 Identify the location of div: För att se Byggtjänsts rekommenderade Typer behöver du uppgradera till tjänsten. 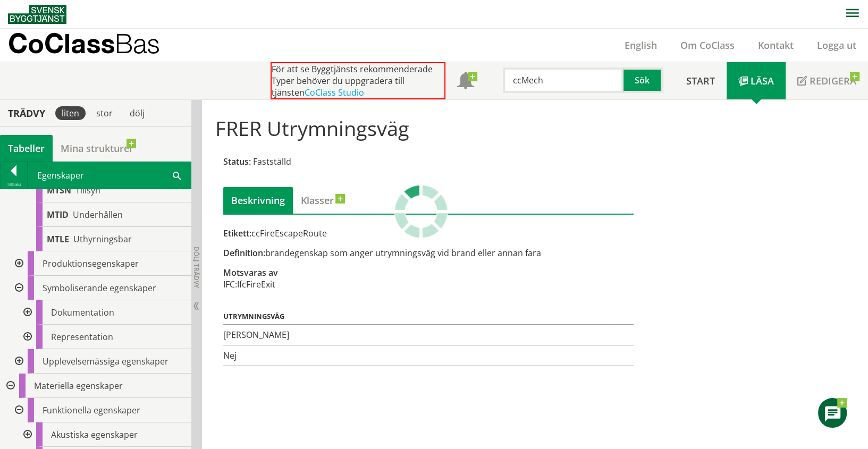
(357, 81).